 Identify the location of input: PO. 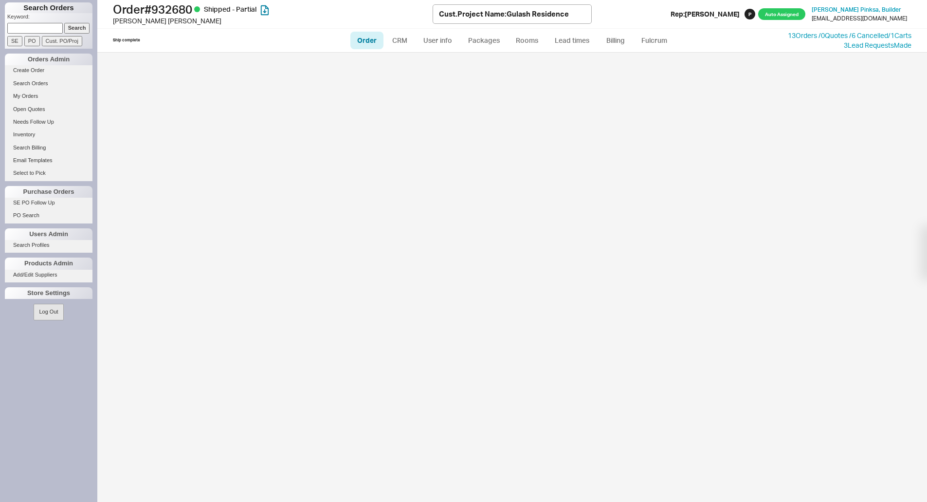
(32, 41).